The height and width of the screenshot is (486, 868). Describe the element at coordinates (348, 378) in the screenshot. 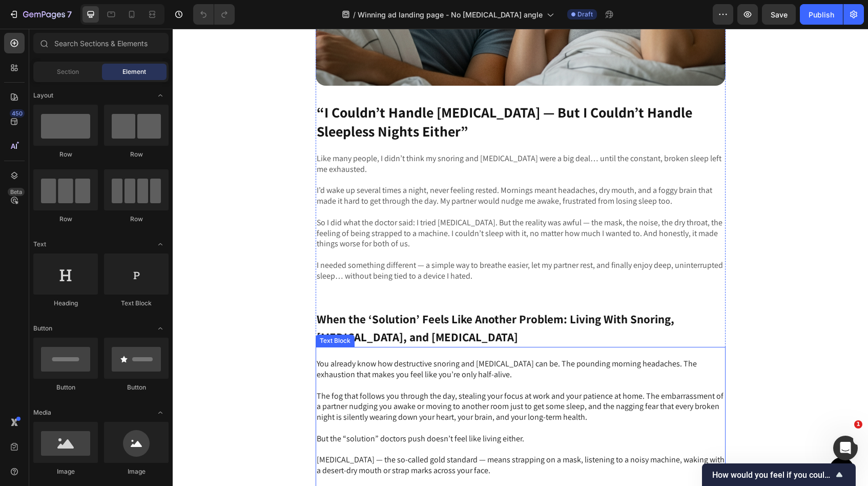

I see `p: The fog that follows you through the day, stealing your focus at work and your patience at home. ...` at that location.